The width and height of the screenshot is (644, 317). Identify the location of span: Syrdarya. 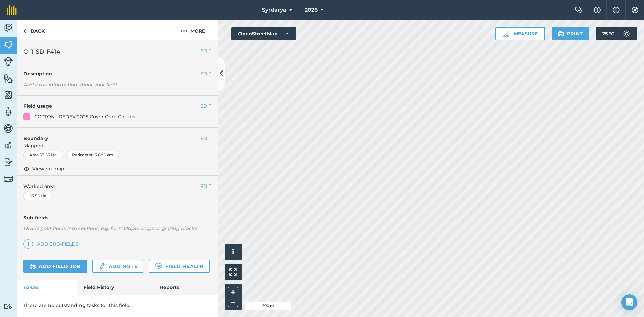
(274, 10).